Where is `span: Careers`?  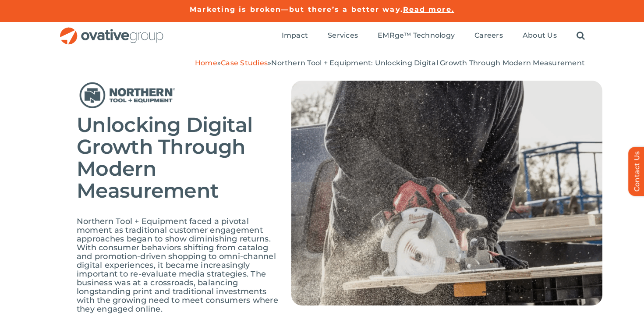 span: Careers is located at coordinates (488, 35).